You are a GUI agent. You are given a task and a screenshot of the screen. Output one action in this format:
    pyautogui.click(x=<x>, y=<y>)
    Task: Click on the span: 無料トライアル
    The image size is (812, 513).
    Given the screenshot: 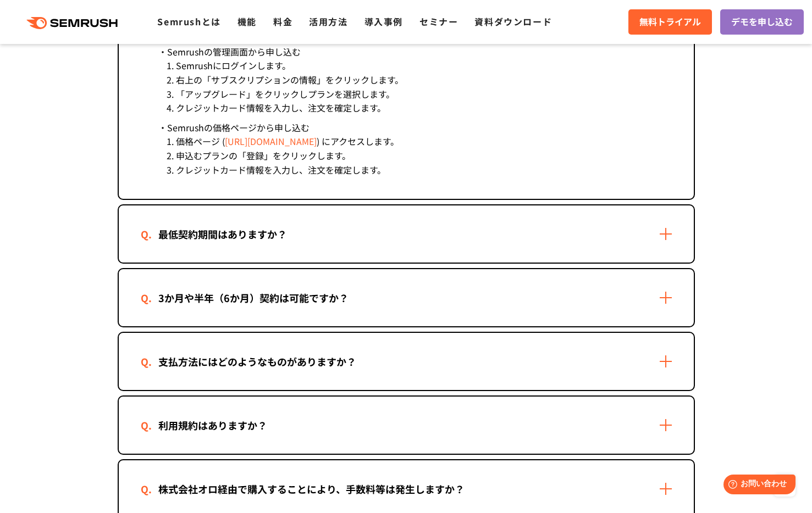 What is the action you would take?
    pyautogui.click(x=670, y=22)
    